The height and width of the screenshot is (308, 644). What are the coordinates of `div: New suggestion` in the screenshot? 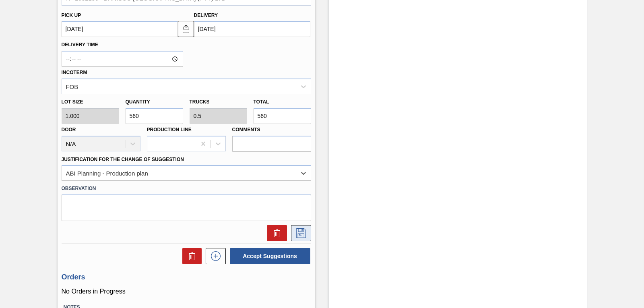 It's located at (214, 256).